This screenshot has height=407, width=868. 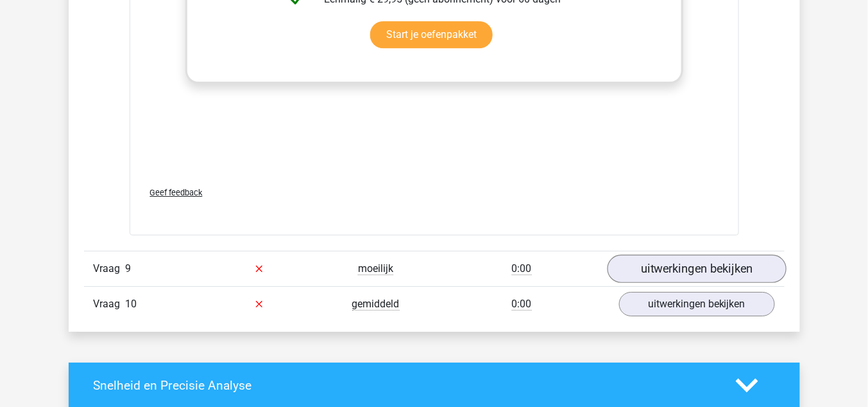 What do you see at coordinates (176, 192) in the screenshot?
I see `span: Geef feedback` at bounding box center [176, 192].